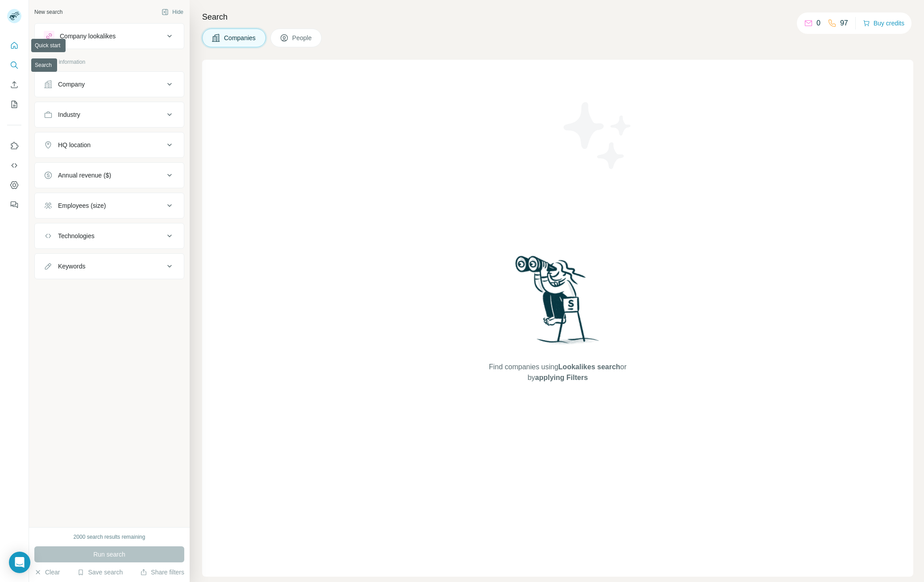 Image resolution: width=924 pixels, height=582 pixels. What do you see at coordinates (109, 145) in the screenshot?
I see `button: HQ location` at bounding box center [109, 145].